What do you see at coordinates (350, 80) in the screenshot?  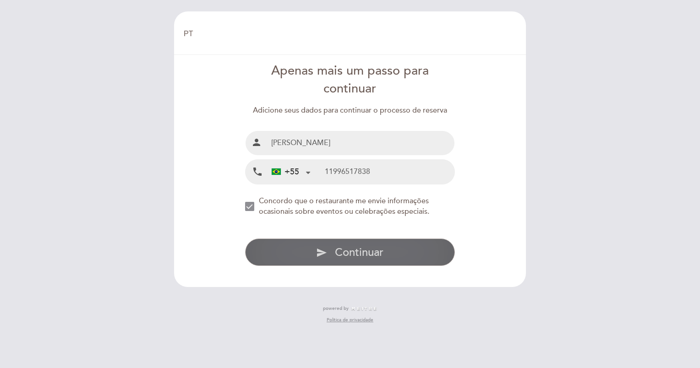 I see `div: Apenas mais um passo para continuar` at bounding box center [350, 80].